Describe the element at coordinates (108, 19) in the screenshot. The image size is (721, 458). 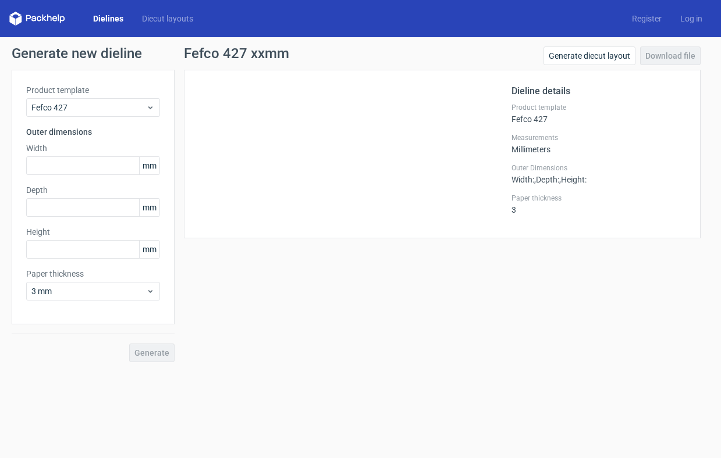
I see `a: Dielines` at that location.